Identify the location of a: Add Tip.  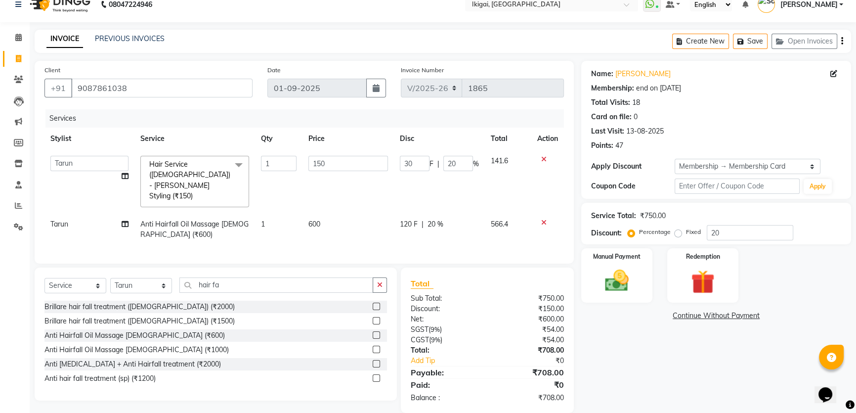
(452, 360).